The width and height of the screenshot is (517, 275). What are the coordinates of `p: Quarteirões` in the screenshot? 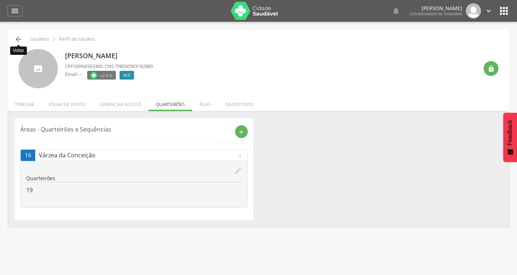 It's located at (134, 179).